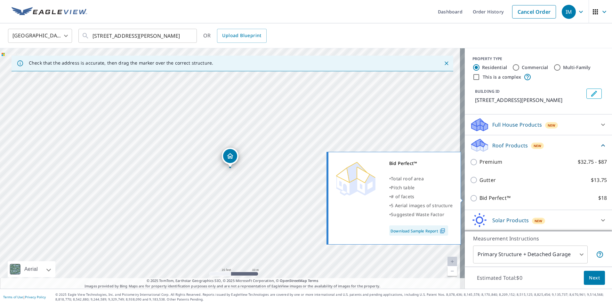 This screenshot has height=305, width=612. What do you see at coordinates (568, 12) in the screenshot?
I see `div: IM` at bounding box center [568, 12].